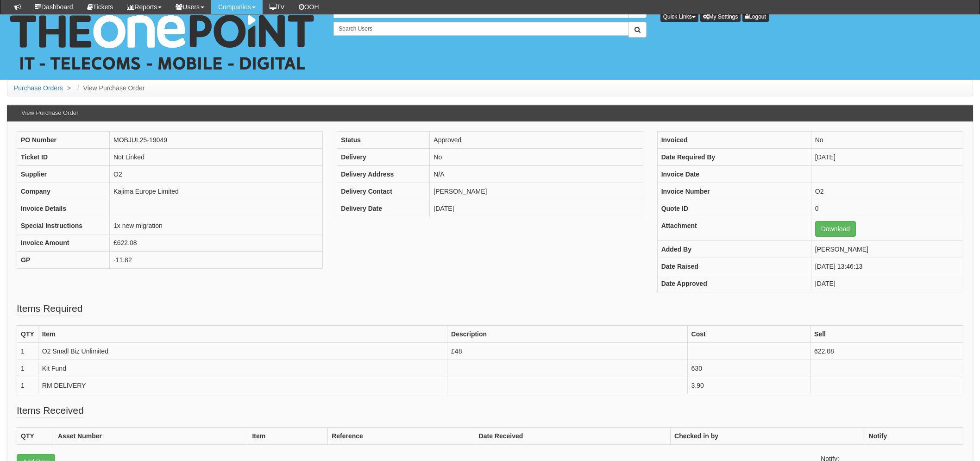 This screenshot has height=461, width=980. What do you see at coordinates (63, 140) in the screenshot?
I see `th: PO Number` at bounding box center [63, 140].